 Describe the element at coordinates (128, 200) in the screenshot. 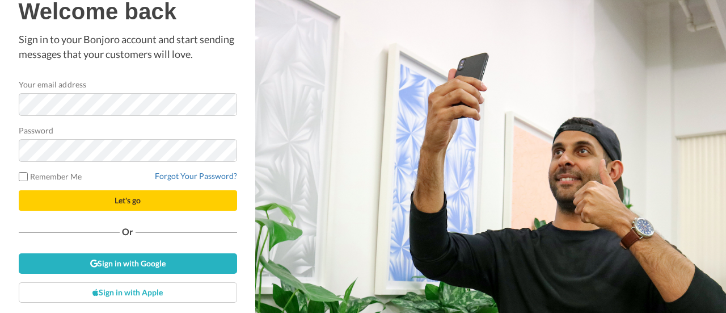

I see `button: Let's go` at that location.